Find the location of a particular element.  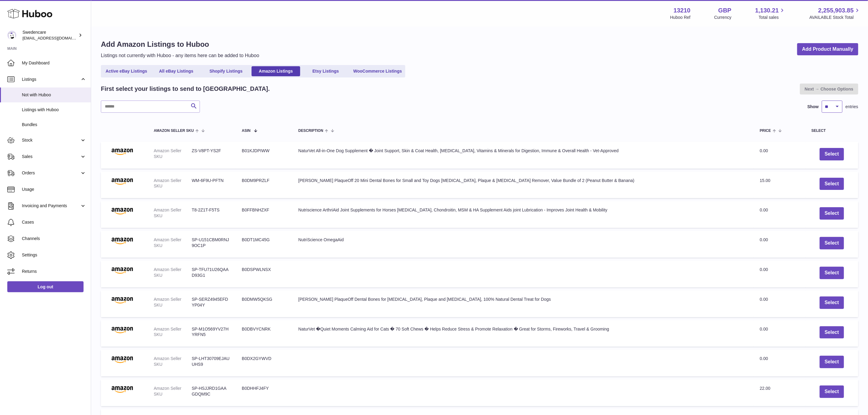

p: Listings not currently with Huboo - any items here can be added to Huboo is located at coordinates (180, 56).